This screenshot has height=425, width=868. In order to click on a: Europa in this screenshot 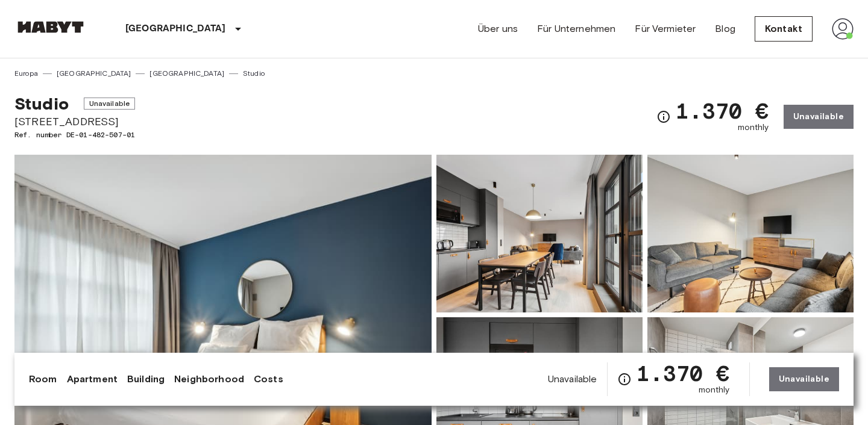, I will do `click(26, 73)`.